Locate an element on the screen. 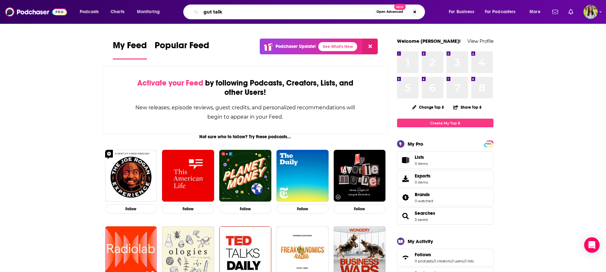 The width and height of the screenshot is (606, 272). span: For Podcasters is located at coordinates (500, 12).